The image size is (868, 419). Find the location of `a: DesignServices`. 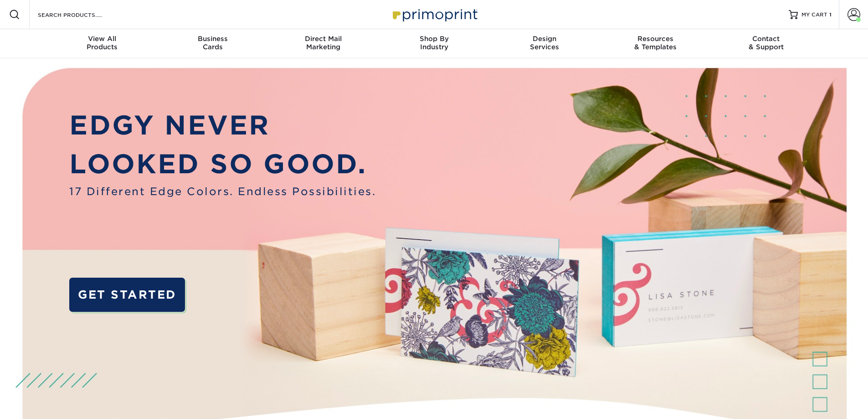

a: DesignServices is located at coordinates (545, 44).